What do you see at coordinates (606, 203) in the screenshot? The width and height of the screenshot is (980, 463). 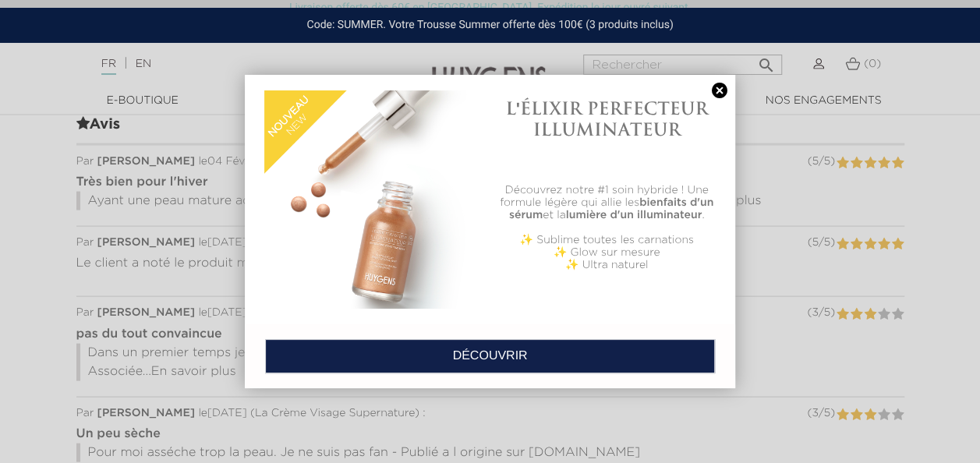 I see `p: Découvrez notre #1 soin hybride ! Une formule légère qui allie les et la .` at bounding box center [606, 203].